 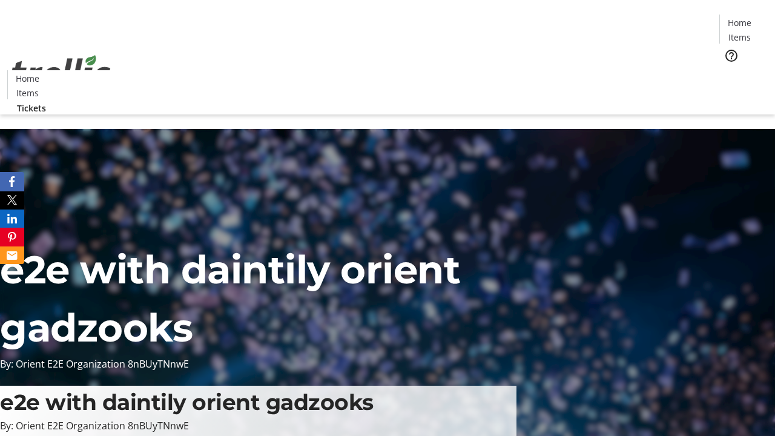 What do you see at coordinates (61, 72) in the screenshot?
I see `img: Orient E2E Organization 8nBUyTNnwE's Logo` at bounding box center [61, 72].